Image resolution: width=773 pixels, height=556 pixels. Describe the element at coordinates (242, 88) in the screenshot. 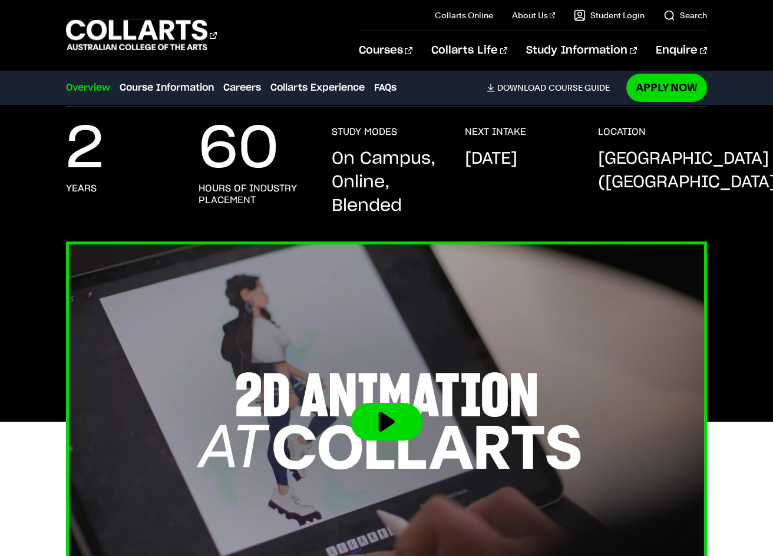

I see `a: Careers` at that location.